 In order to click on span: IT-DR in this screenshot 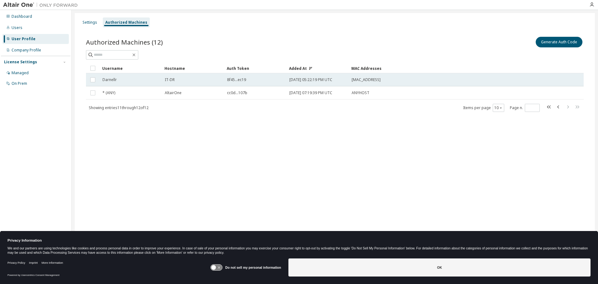, I will do `click(170, 80)`.